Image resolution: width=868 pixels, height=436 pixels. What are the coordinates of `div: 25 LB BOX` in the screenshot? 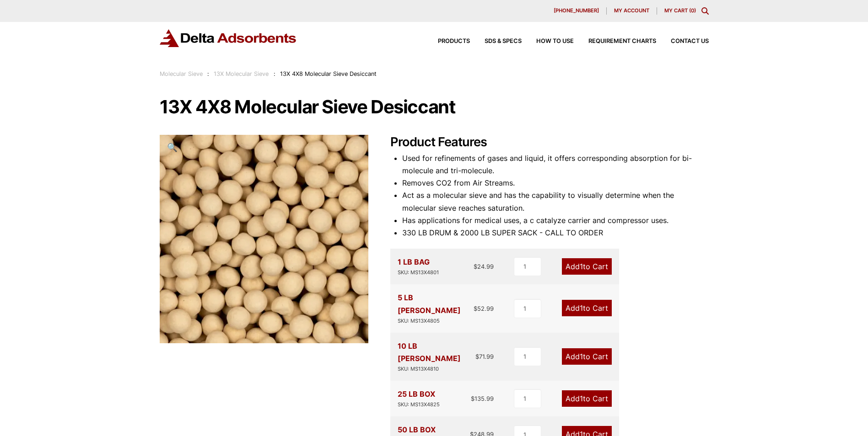 It's located at (418, 399).